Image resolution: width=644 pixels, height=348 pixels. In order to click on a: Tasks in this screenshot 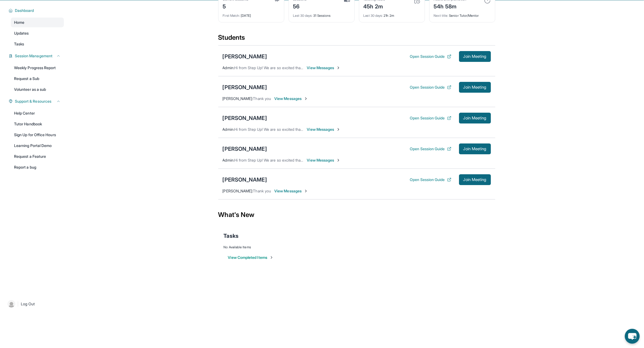, I will do `click(37, 44)`.